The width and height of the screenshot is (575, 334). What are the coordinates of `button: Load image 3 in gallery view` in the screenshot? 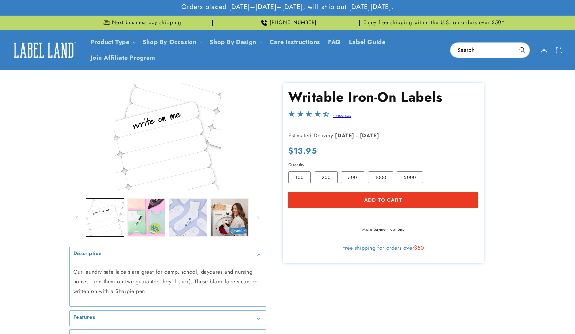 It's located at (188, 217).